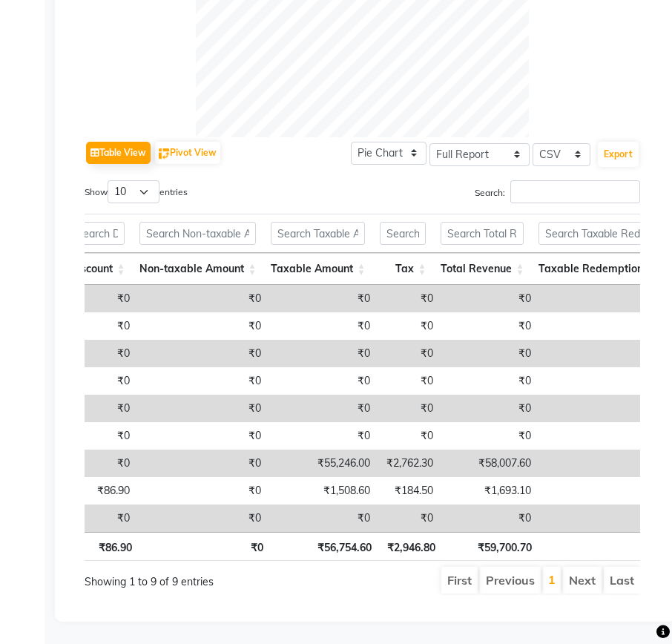  I want to click on input: Search Taxable Amount, so click(317, 233).